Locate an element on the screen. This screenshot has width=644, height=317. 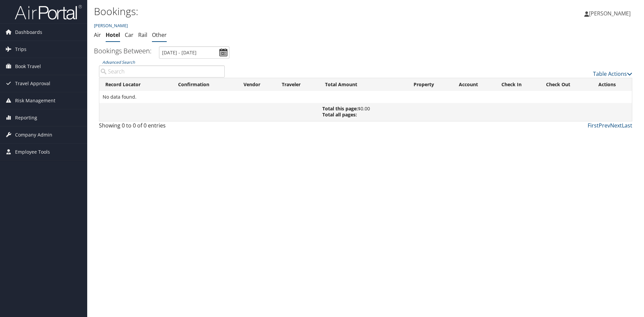
span: Trips is located at coordinates (21, 49).